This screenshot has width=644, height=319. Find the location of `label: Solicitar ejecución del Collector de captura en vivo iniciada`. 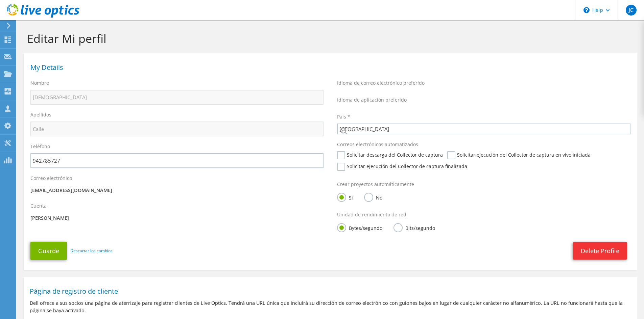

label: Solicitar ejecución del Collector de captura en vivo iniciada is located at coordinates (519, 155).